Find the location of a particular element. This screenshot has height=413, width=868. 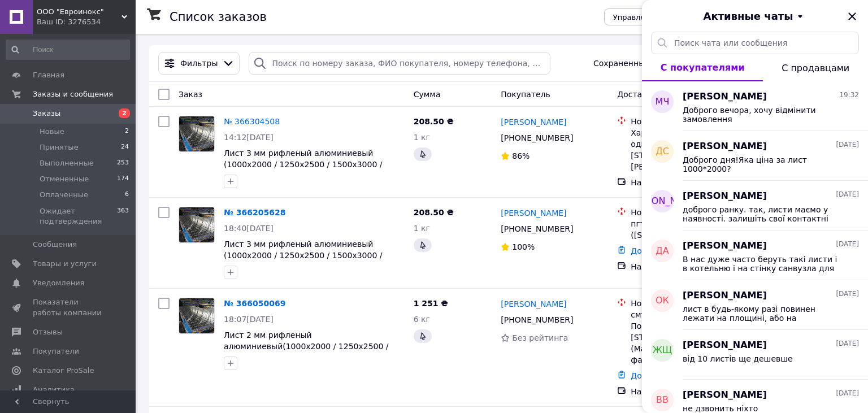

a: № 366205628 is located at coordinates (255, 212).